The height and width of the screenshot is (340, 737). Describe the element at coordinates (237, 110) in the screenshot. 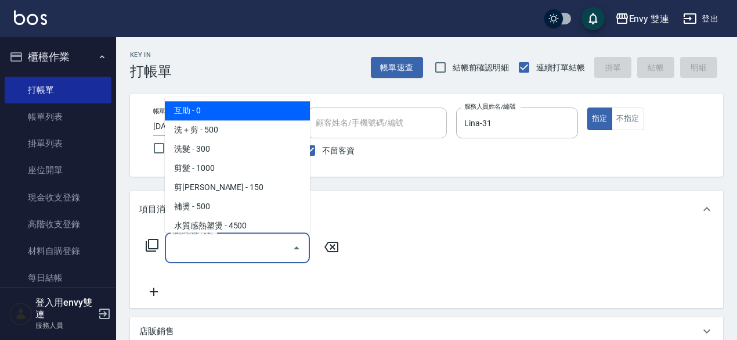

I see `span: 互助 - 0` at that location.